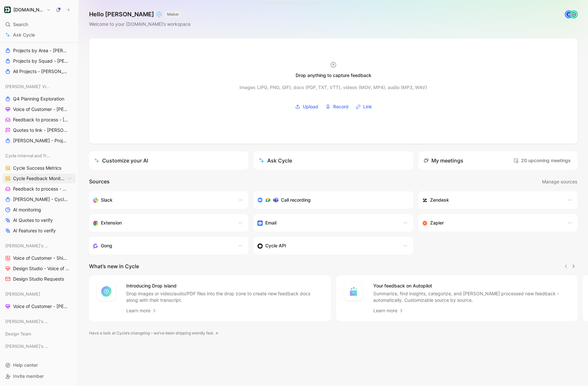 This screenshot has width=588, height=386. Describe the element at coordinates (333, 75) in the screenshot. I see `div: Drop anything to capture feedback` at that location.